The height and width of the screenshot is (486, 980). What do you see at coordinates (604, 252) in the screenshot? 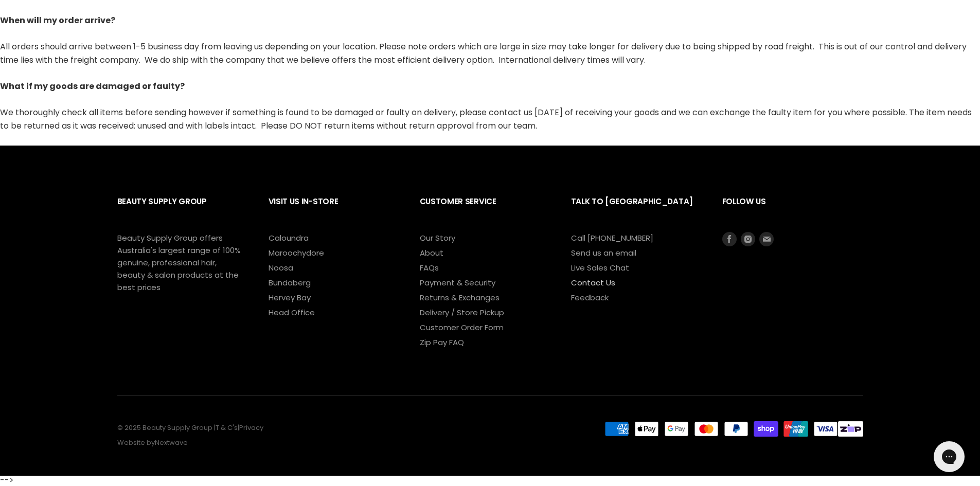
I see `a: Send us an email` at bounding box center [604, 252].